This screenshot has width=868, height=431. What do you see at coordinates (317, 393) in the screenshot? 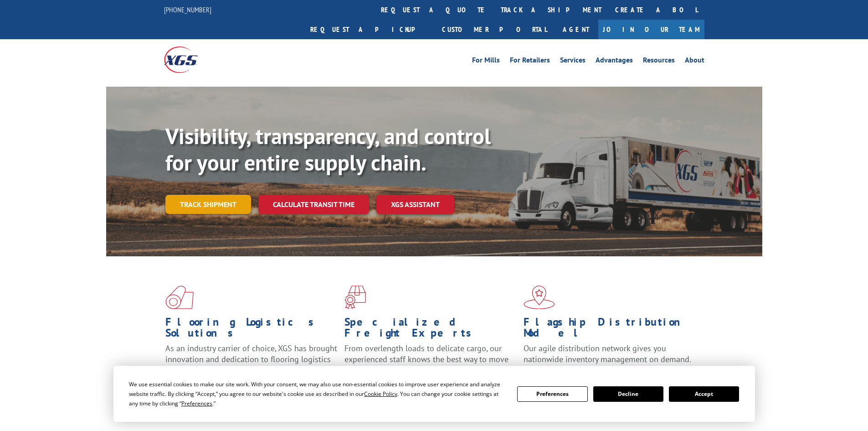
I see `div: We use essential cookies to make our site work. With your consent, we may also use non-essential ...` at bounding box center [317, 393].